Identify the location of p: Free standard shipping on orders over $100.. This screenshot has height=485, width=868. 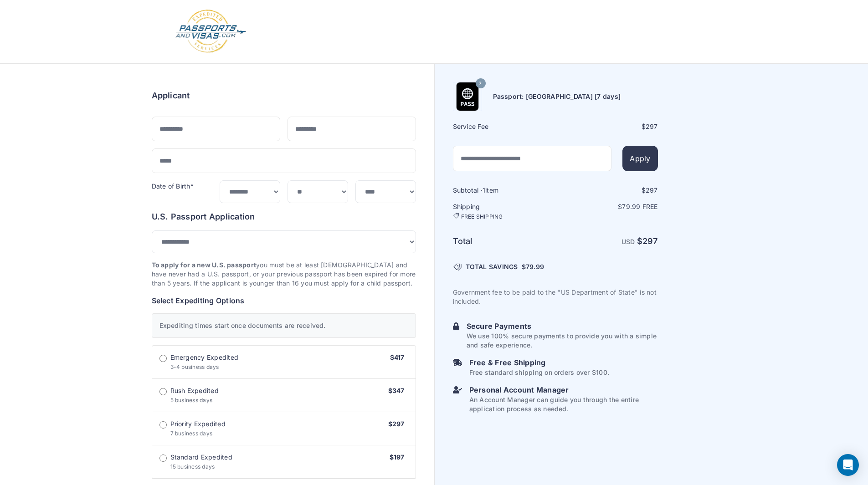
(539, 373).